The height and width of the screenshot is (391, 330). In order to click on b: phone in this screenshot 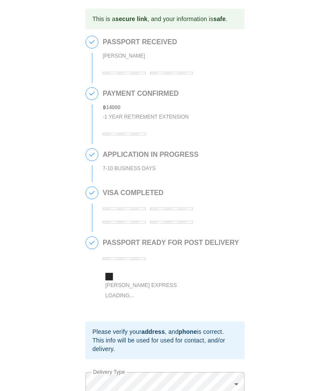, I will do `click(188, 331)`.